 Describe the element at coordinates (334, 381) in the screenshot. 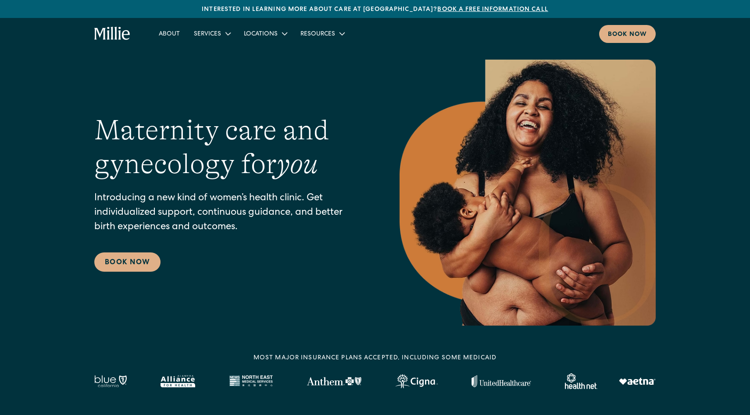

I see `img: Anthem Logo` at that location.